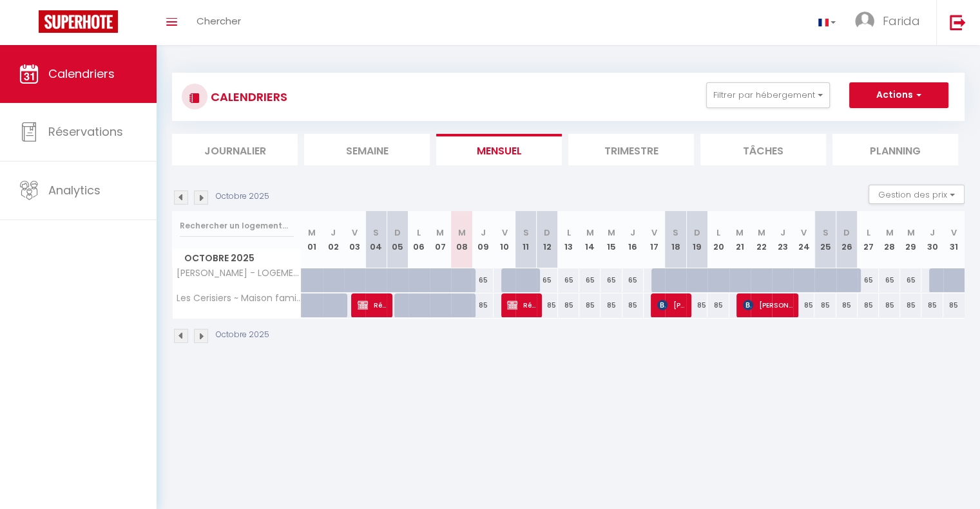  What do you see at coordinates (483, 239) in the screenshot?
I see `th: 09` at bounding box center [483, 239].